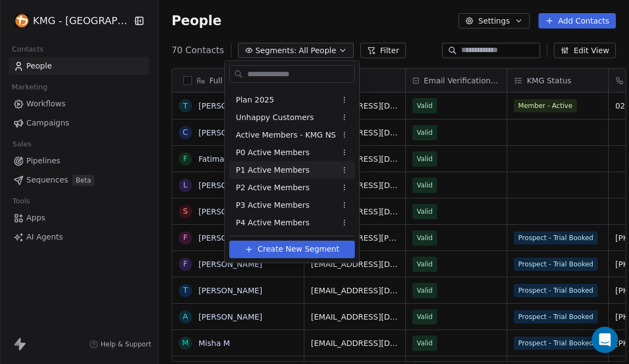 The width and height of the screenshot is (629, 364). What do you see at coordinates (273, 152) in the screenshot?
I see `span: P0 Active Members` at bounding box center [273, 152].